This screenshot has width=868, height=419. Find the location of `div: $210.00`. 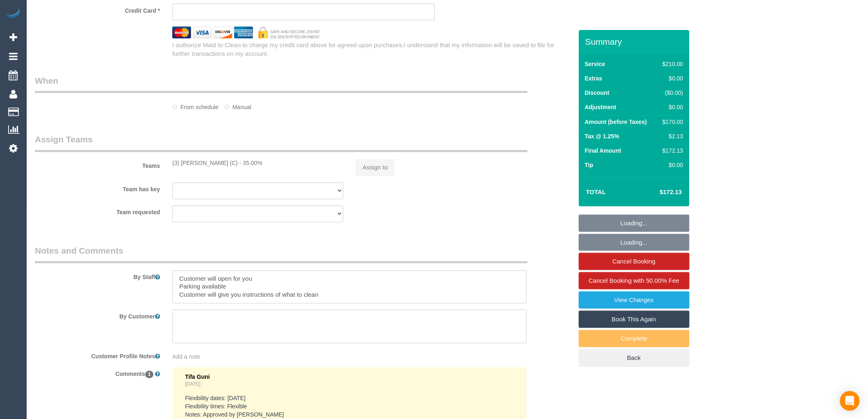

div: $210.00 is located at coordinates (671, 64).